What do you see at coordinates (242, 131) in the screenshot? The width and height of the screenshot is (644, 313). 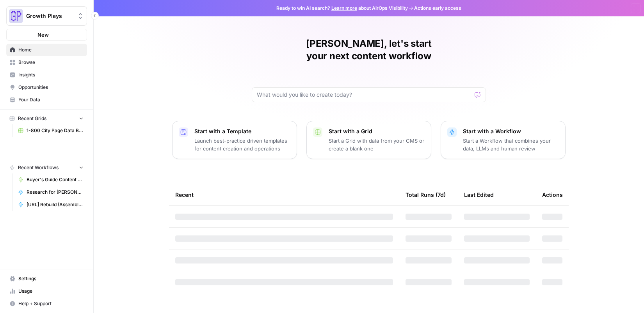 I see `p: Start with a Template` at bounding box center [242, 131].